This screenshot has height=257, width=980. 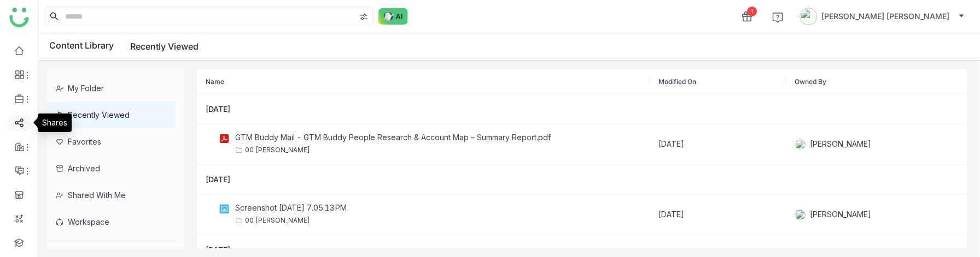 What do you see at coordinates (111, 141) in the screenshot?
I see `div: Favorites` at bounding box center [111, 141].